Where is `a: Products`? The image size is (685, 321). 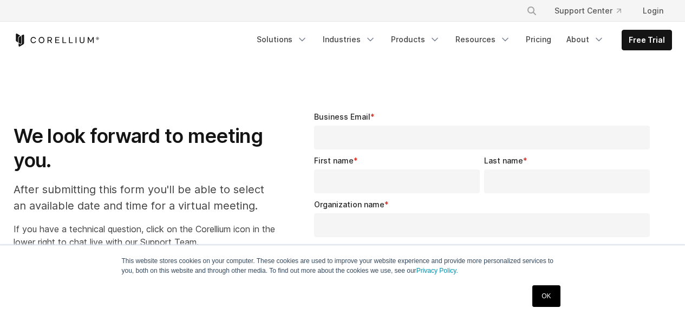 a: Products is located at coordinates (415, 40).